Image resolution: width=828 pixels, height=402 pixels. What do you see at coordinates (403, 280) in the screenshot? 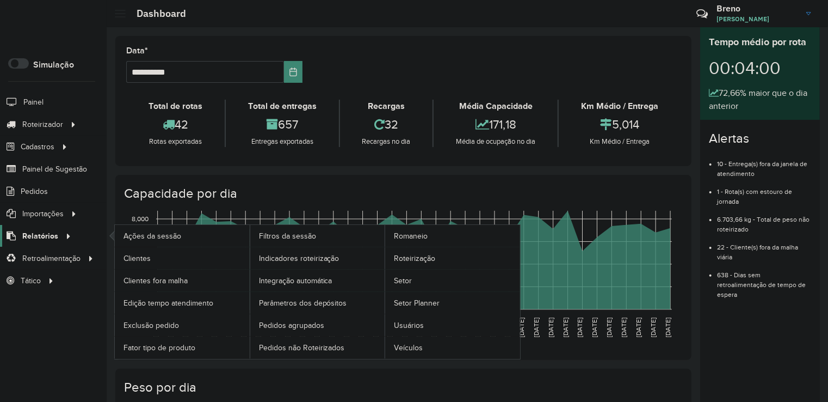
I see `span: Setor` at bounding box center [403, 280].